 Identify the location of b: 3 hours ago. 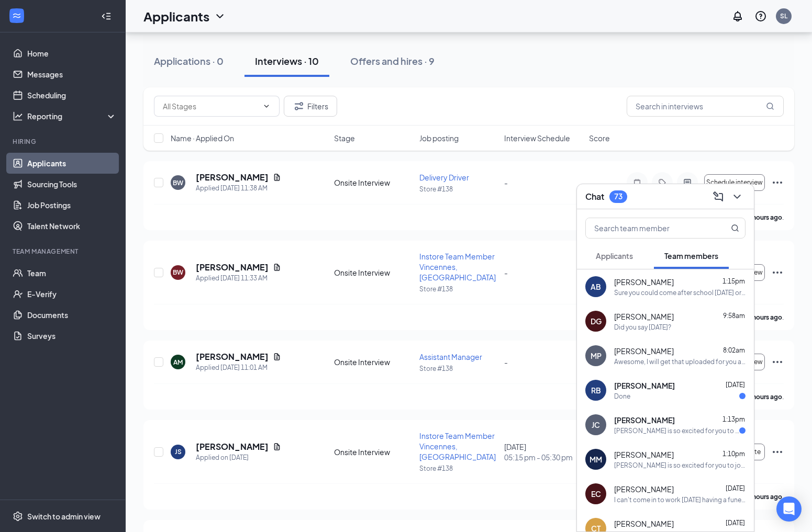
(765, 397).